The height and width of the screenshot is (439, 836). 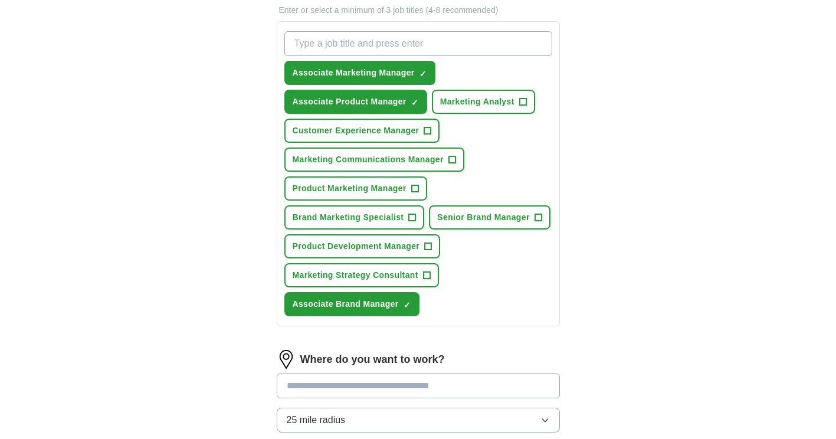 What do you see at coordinates (483, 101) in the screenshot?
I see `button: Marketing Analyst` at bounding box center [483, 101].